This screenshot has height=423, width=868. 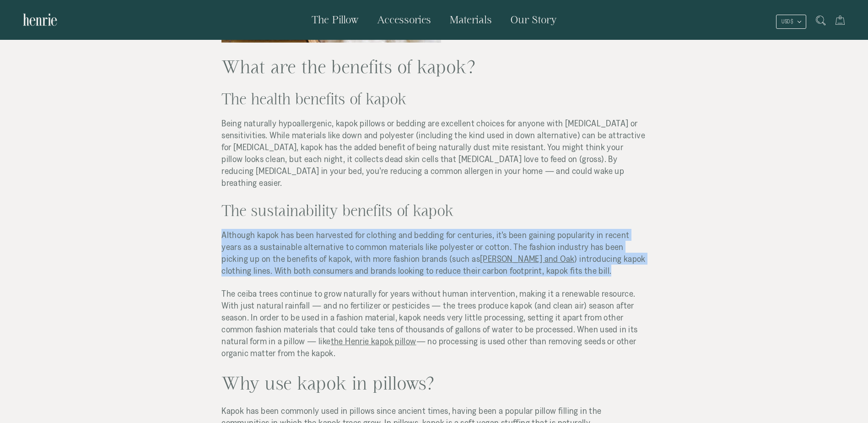 What do you see at coordinates (338, 210) in the screenshot?
I see `span: The sustainability benefits of kapok` at bounding box center [338, 210].